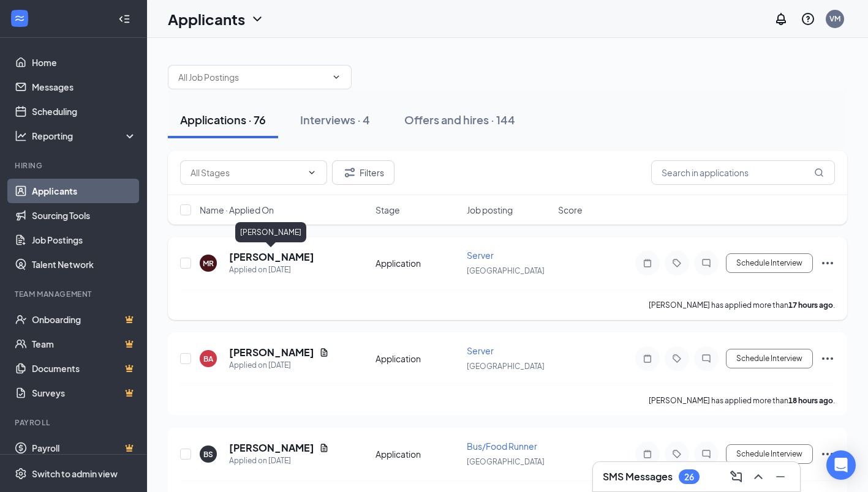  Describe the element at coordinates (489, 210) in the screenshot. I see `span: Job posting` at that location.